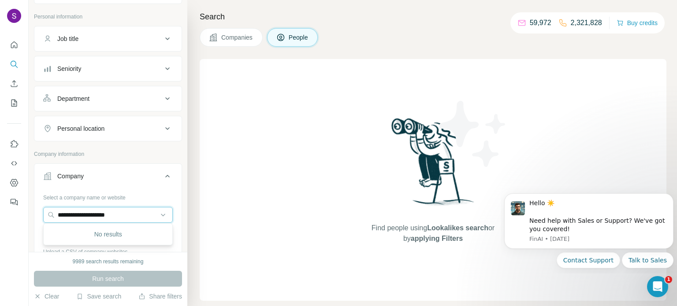 The width and height of the screenshot is (677, 306). I want to click on div: Quick reply options, so click(88, 74).